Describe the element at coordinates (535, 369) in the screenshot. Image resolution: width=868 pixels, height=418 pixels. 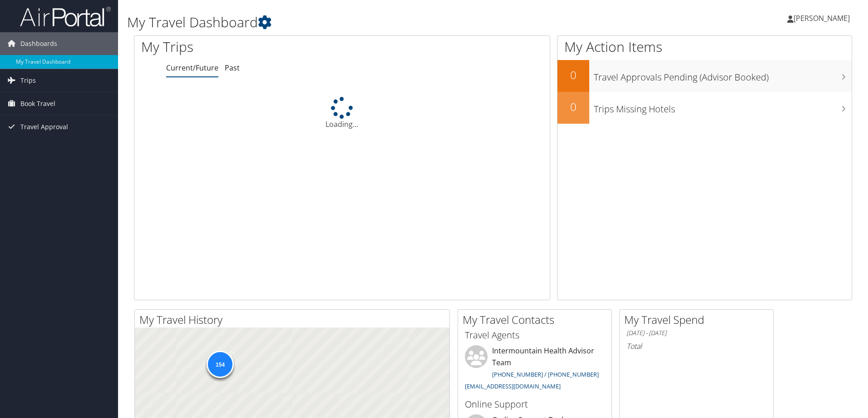
I see `li: Intermountain Health Advisor Team` at that location.